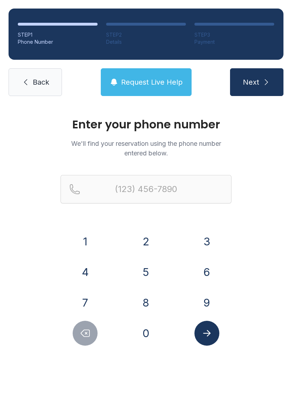 This screenshot has height=404, width=292. I want to click on button: 5, so click(146, 272).